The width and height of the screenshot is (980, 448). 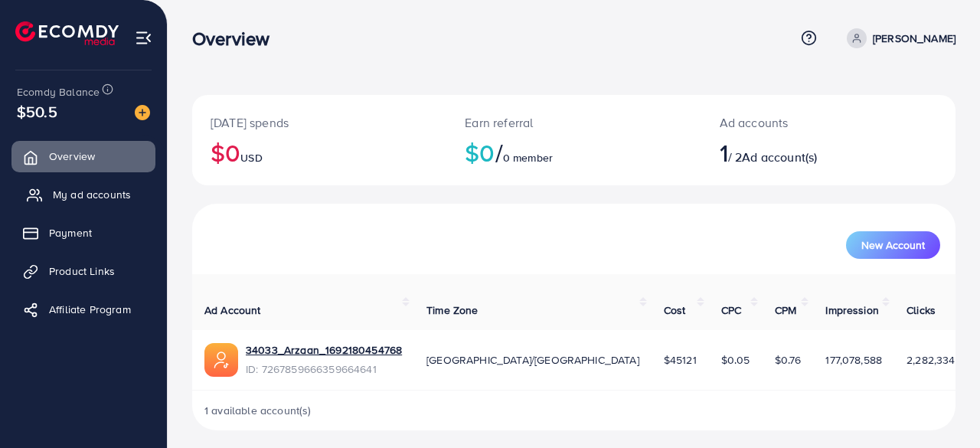 I want to click on span: Impression, so click(x=853, y=311).